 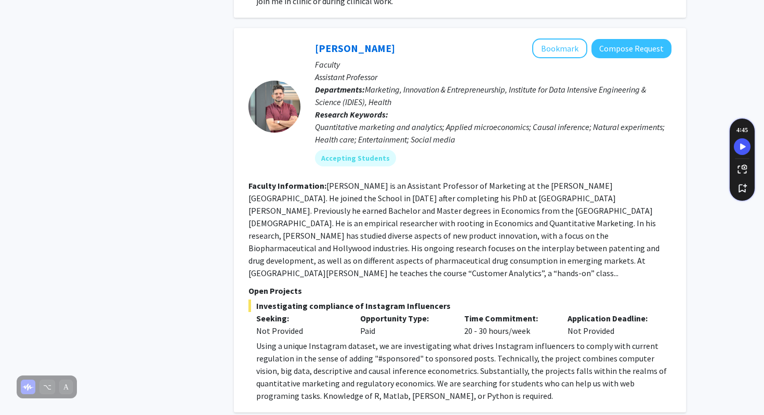 What do you see at coordinates (460, 290) in the screenshot?
I see `p: Open Projects` at bounding box center [460, 290].